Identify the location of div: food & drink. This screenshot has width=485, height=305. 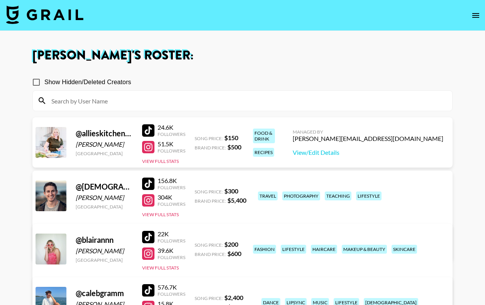
(264, 136).